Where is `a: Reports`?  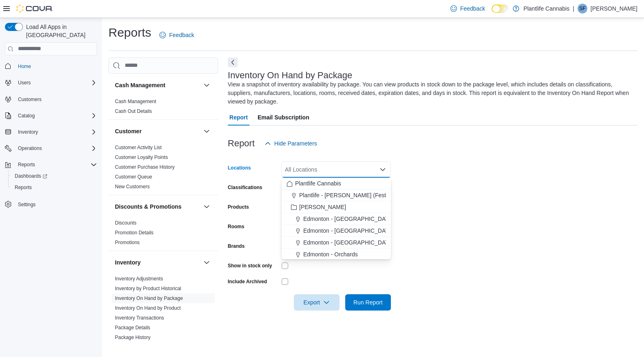
a: Reports is located at coordinates (24, 187).